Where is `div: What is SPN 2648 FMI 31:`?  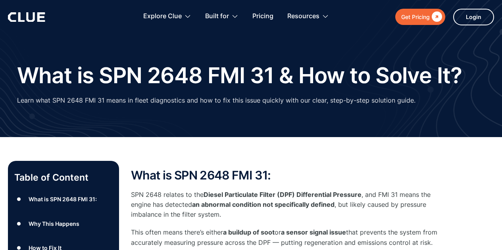
div: What is SPN 2648 FMI 31: is located at coordinates (63, 199).